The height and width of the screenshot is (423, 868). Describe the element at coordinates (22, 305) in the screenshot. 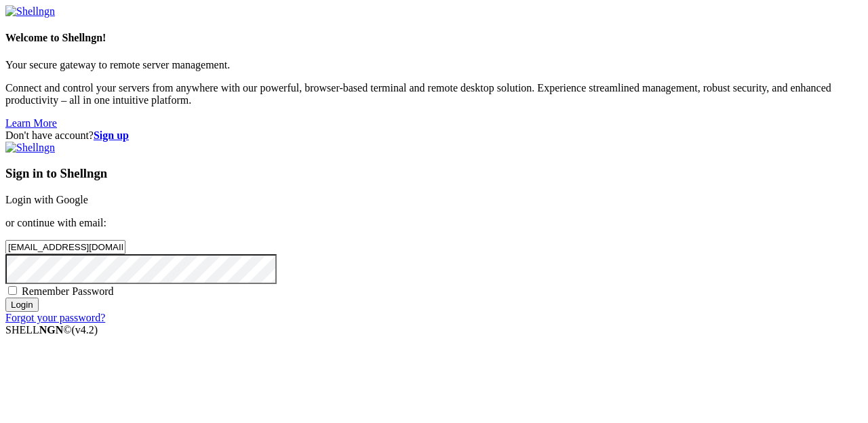

I see `input: Login` at that location.